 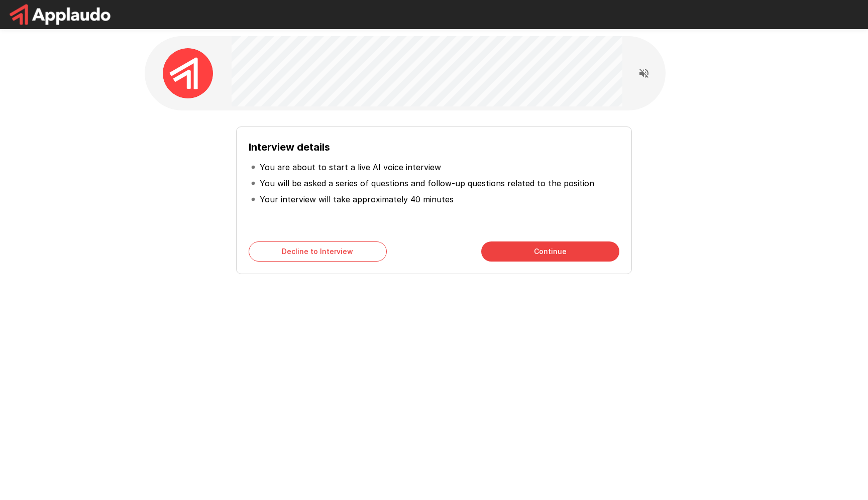 I want to click on button: Continue, so click(x=550, y=252).